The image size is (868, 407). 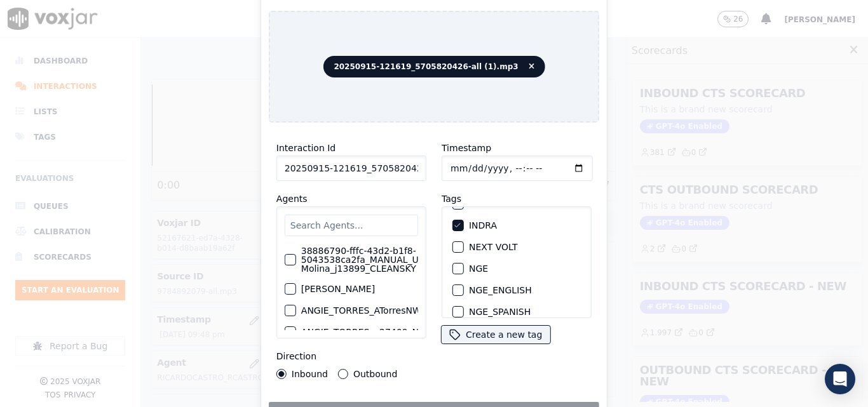 What do you see at coordinates (392, 260) in the screenshot?
I see `label: 38886790-fffc-43d2-b1f8-5043538ca2fa_MANUAL_UPLOAD_Juliana Molina_j13899_CLEANSKY` at bounding box center [392, 260].